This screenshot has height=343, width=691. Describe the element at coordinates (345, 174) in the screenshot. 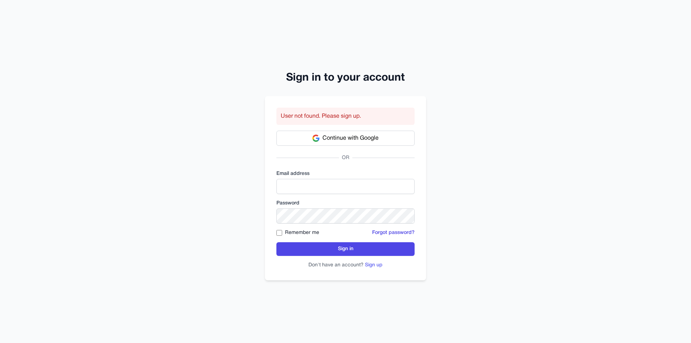

I see `label: Email address` at that location.